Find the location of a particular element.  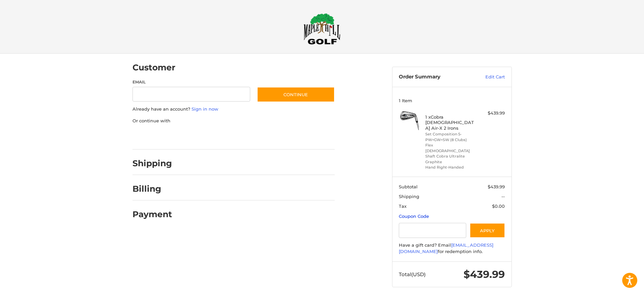

li: Hand Right-Handed is located at coordinates (451, 168).